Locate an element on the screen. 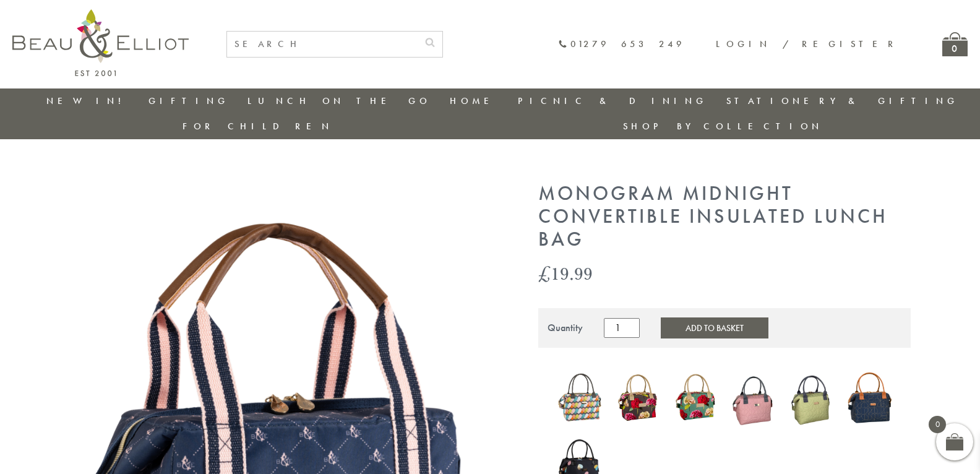 The height and width of the screenshot is (474, 980). a: Home is located at coordinates (474, 101).